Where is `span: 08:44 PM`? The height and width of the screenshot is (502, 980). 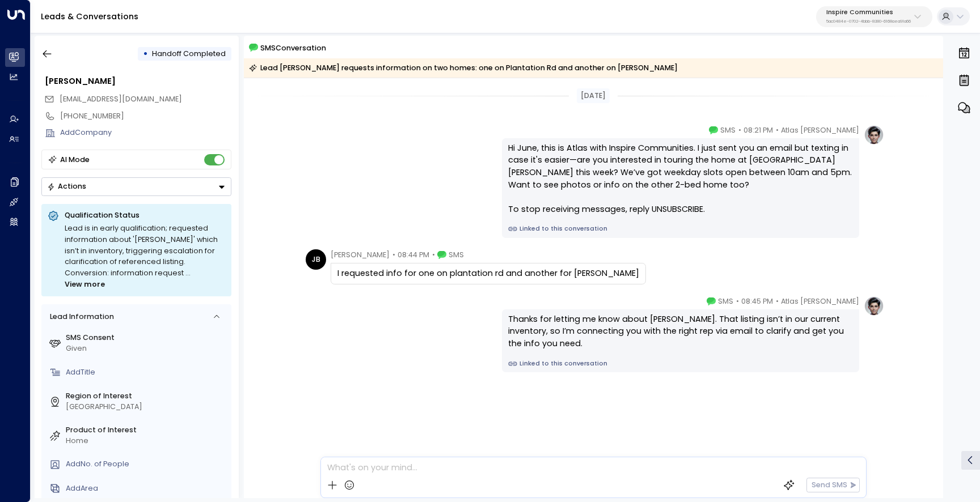
span: 08:44 PM is located at coordinates (414, 255).